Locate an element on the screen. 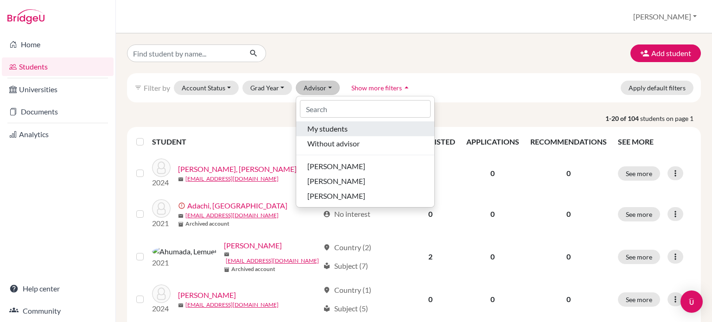 The image size is (712, 322). input: Find student by name... is located at coordinates (185, 53).